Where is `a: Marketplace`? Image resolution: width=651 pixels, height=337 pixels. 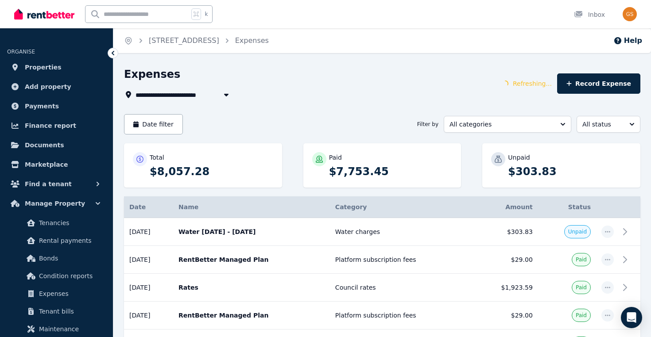
a: Marketplace is located at coordinates (56, 165).